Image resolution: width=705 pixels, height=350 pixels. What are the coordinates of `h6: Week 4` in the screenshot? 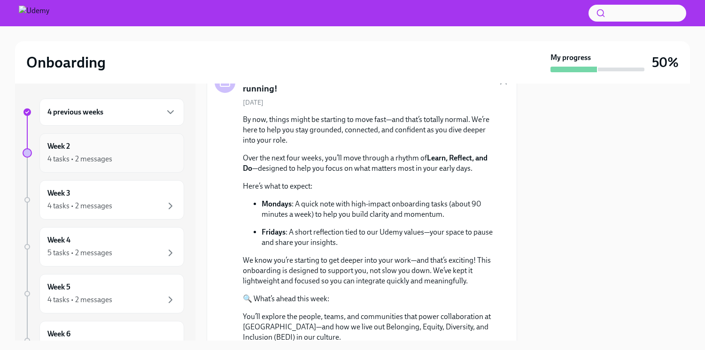 It's located at (59, 241).